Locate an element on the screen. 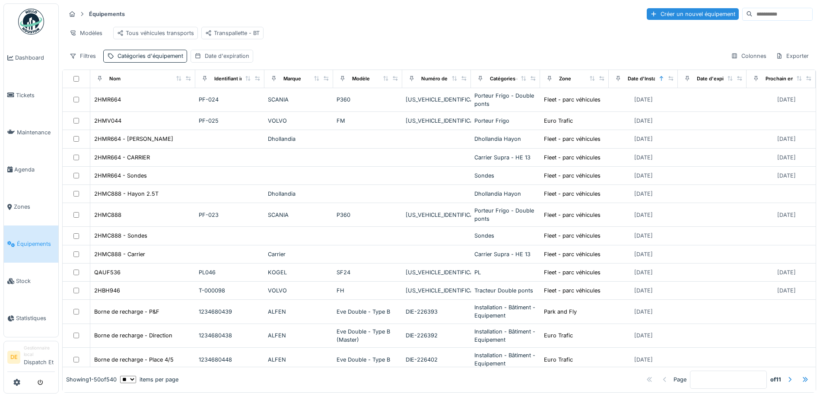  div: PF-024 is located at coordinates (230, 99).